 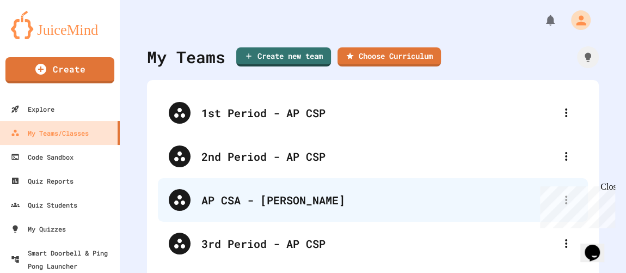 What do you see at coordinates (44, 205) in the screenshot?
I see `div: Quiz Students` at bounding box center [44, 205].